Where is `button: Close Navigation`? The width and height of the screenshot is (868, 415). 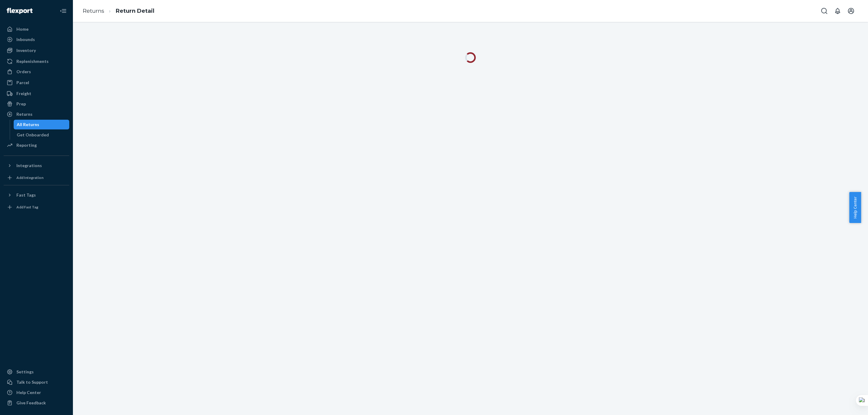
button: Close Navigation is located at coordinates (63, 11).